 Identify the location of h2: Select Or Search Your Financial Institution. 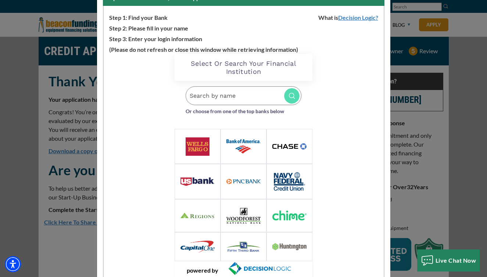
(243, 67).